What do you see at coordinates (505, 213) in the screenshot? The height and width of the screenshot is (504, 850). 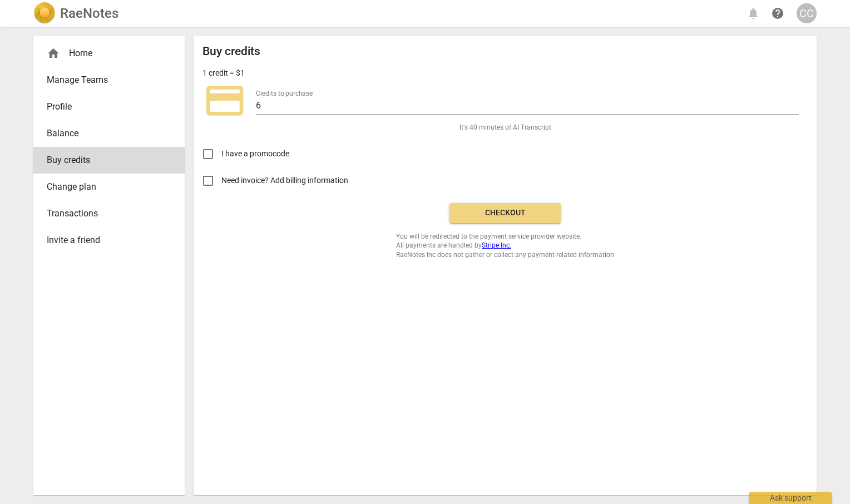 I see `span: Checkout` at bounding box center [505, 213].